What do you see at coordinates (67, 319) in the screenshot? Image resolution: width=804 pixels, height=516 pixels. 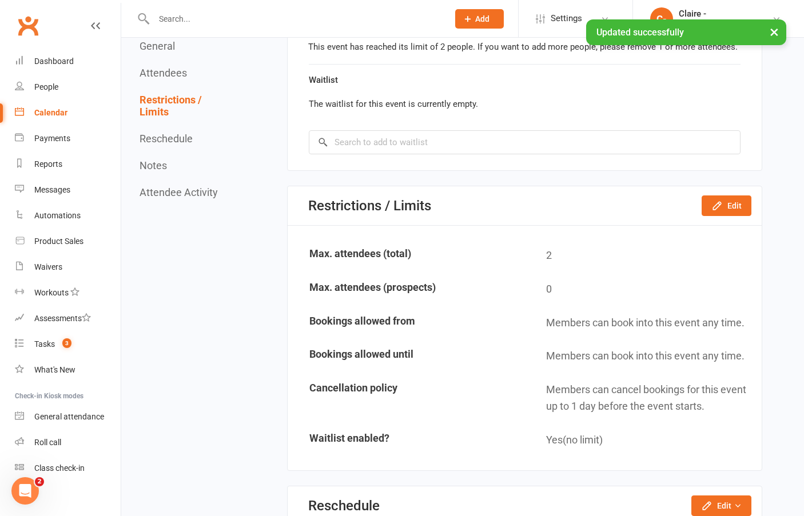 I see `a: Assessments` at bounding box center [67, 319].